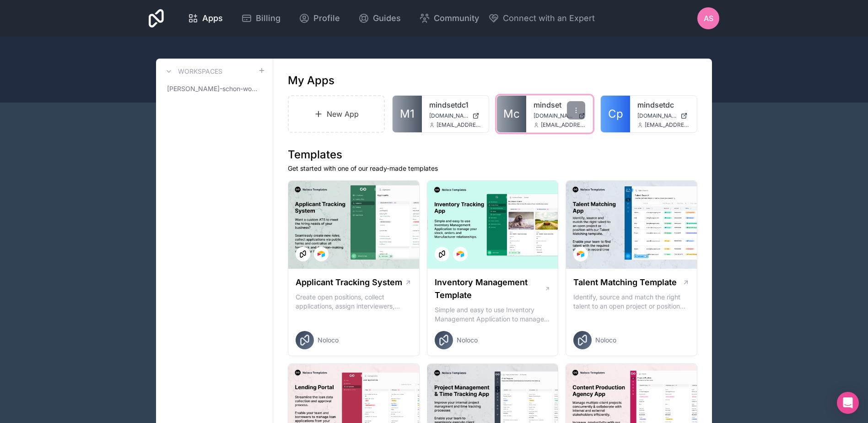 The width and height of the screenshot is (868, 423). What do you see at coordinates (511, 114) in the screenshot?
I see `span: Mc` at bounding box center [511, 114].